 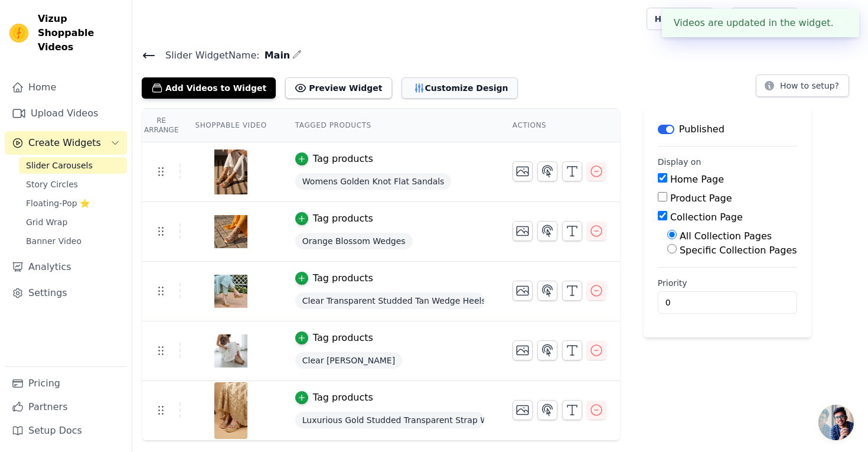 I want to click on span: Womens Golden Knot Flat Sandals, so click(x=374, y=182).